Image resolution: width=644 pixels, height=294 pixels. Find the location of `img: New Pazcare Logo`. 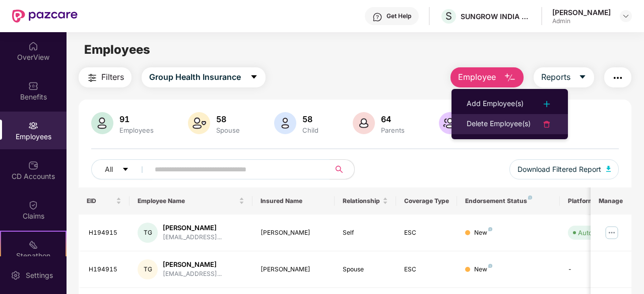

img: New Pazcare Logo is located at coordinates (45, 16).